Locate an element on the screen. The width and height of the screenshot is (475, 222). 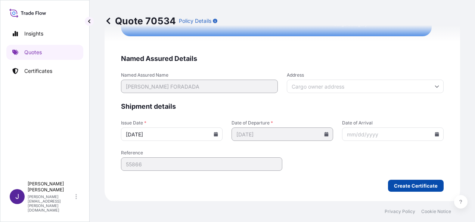
p: Insights is located at coordinates (34, 34).